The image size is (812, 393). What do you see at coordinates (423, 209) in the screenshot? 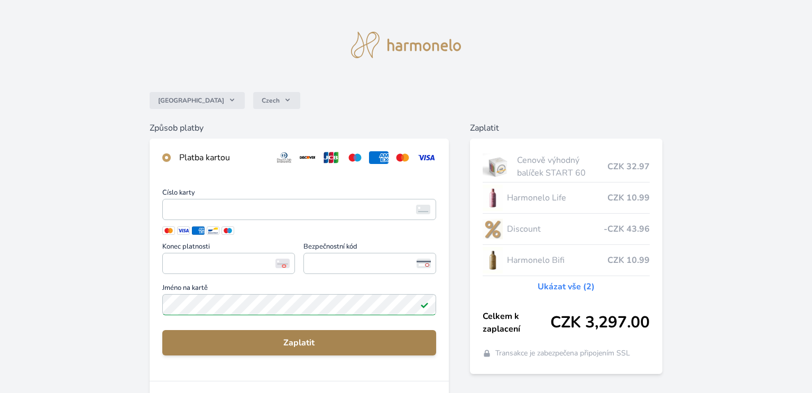
I see `img: card` at bounding box center [423, 209].